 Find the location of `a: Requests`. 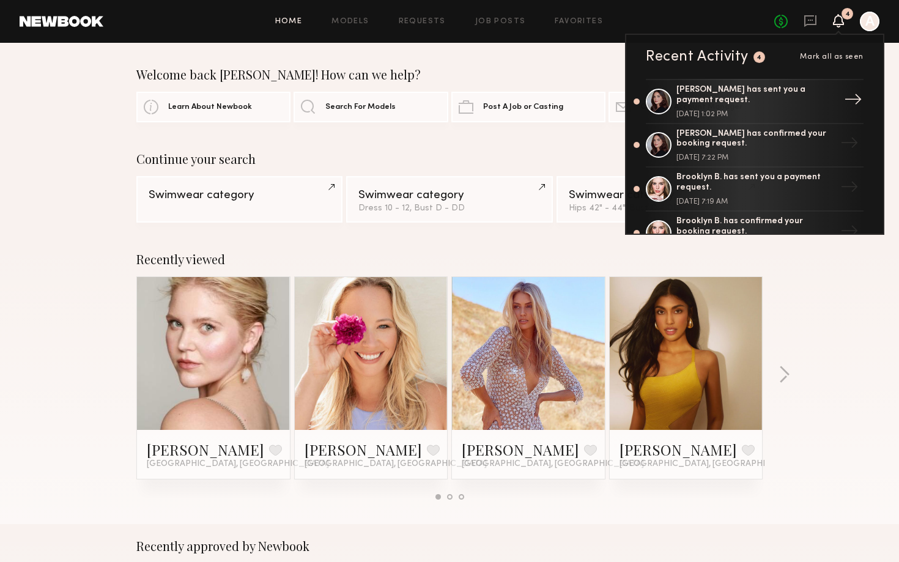

a: Requests is located at coordinates (422, 21).